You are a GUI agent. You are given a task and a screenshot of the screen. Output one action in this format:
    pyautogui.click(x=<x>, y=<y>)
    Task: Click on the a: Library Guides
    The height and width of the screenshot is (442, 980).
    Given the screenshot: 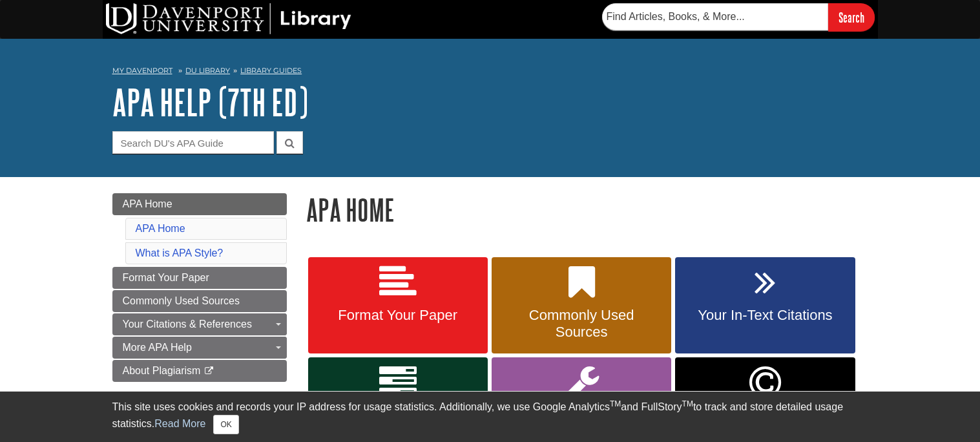 What is the action you would take?
    pyautogui.click(x=271, y=70)
    